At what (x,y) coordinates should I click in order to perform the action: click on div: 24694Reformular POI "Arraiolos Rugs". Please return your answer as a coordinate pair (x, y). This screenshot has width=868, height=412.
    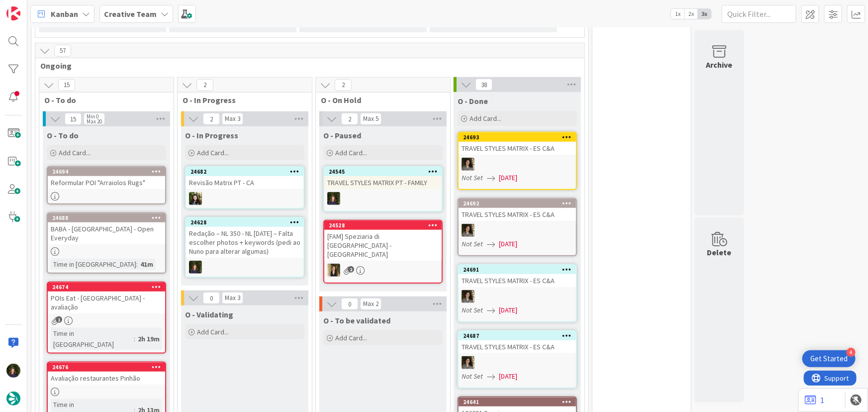
    Looking at the image, I should click on (107, 178).